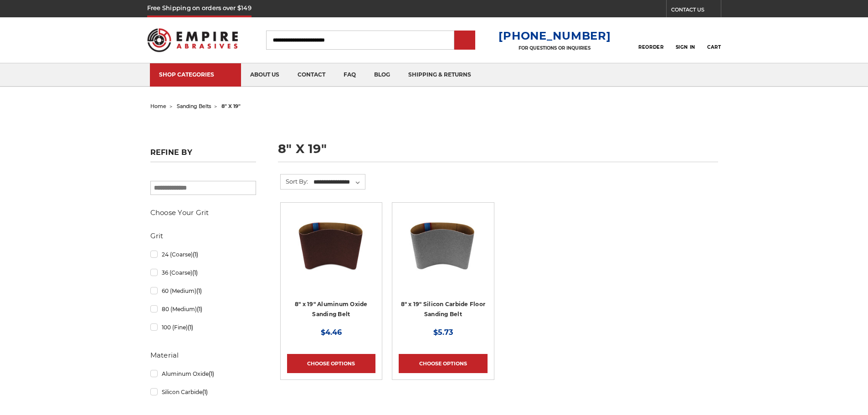  I want to click on img: 7-7-8" x 29-1-2 " Silicon Carbide belt for aggressive sanding on concrete and hardwood floors as ..., so click(443, 245).